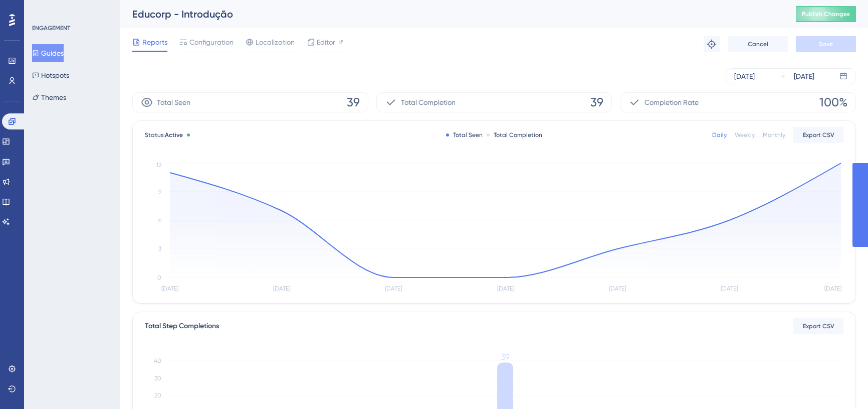 This screenshot has width=868, height=409. I want to click on button: Publish Changes, so click(826, 14).